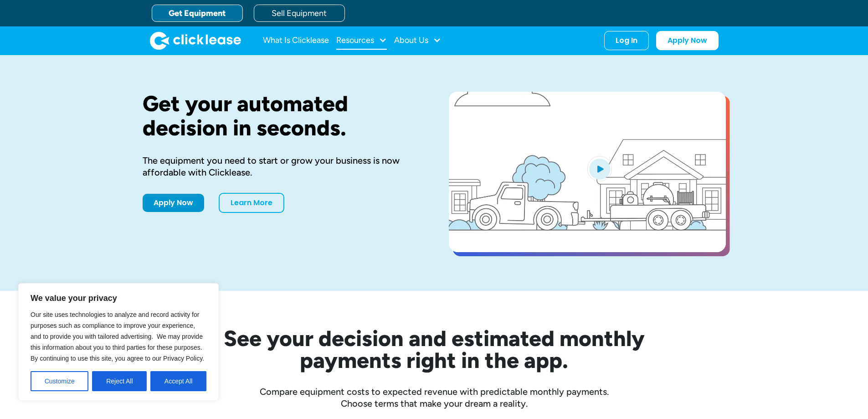 Image resolution: width=868 pixels, height=419 pixels. I want to click on div: We value your privacy, so click(118, 342).